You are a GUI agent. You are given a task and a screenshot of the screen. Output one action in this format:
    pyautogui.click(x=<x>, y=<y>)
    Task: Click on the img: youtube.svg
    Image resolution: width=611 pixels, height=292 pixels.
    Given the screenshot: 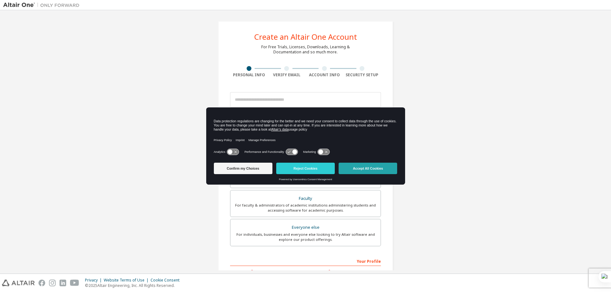 What is the action you would take?
    pyautogui.click(x=74, y=283)
    